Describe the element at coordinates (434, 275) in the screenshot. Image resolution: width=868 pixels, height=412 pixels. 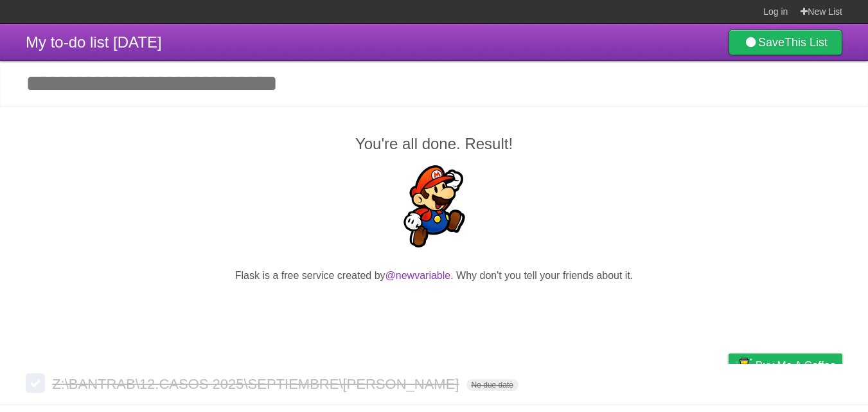
I see `p: Flask is a free service created by . Why don't you tell your friends about it.` at that location.